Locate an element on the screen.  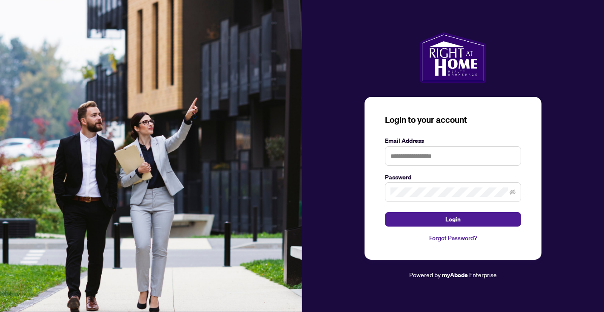
span: Login is located at coordinates (453, 219).